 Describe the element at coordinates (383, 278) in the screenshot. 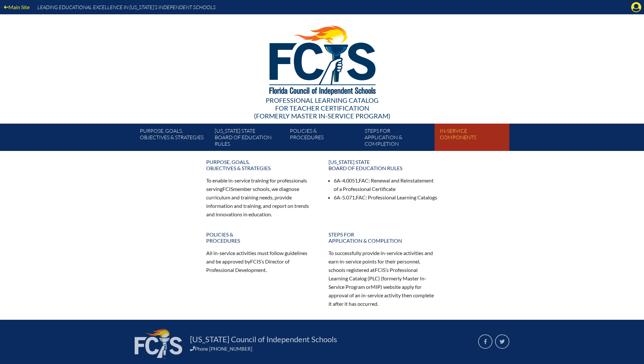

I see `p: To successfully provide in-service activities and earn in-service points for their personnel, sch...` at that location.